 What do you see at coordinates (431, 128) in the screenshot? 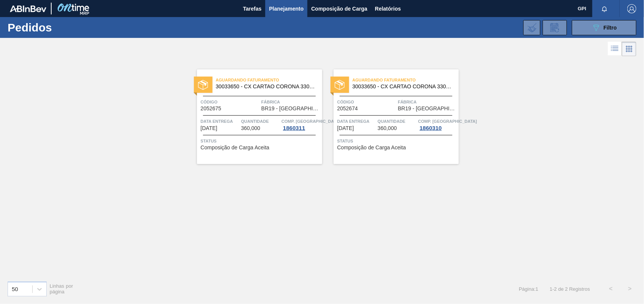
I see `div: 1860310` at bounding box center [431, 128].